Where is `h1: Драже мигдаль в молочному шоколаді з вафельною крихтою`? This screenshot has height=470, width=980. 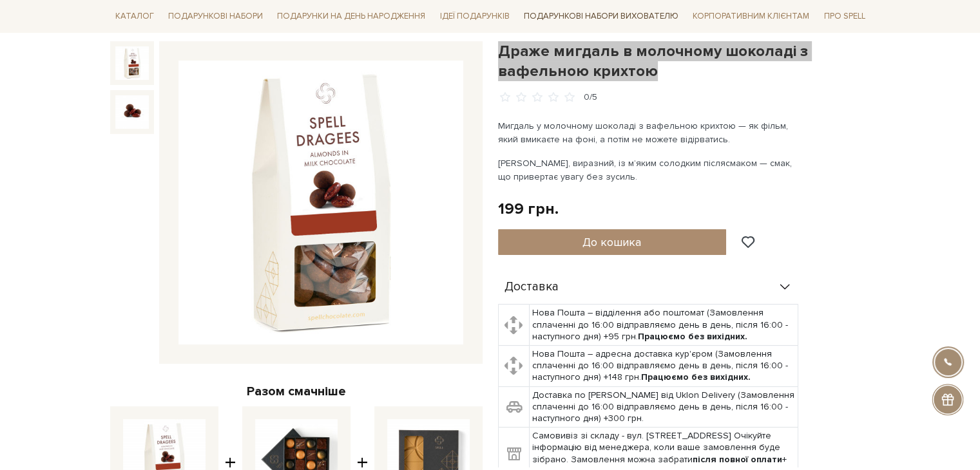
h1: Драже мигдаль в молочному шоколаді з вафельною крихтою is located at coordinates (684, 61).